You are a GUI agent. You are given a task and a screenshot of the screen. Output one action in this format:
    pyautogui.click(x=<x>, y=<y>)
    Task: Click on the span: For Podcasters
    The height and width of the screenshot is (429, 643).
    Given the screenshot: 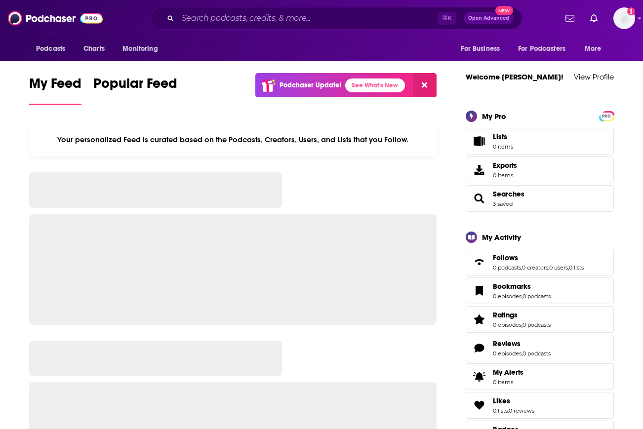 What is the action you would take?
    pyautogui.click(x=542, y=49)
    